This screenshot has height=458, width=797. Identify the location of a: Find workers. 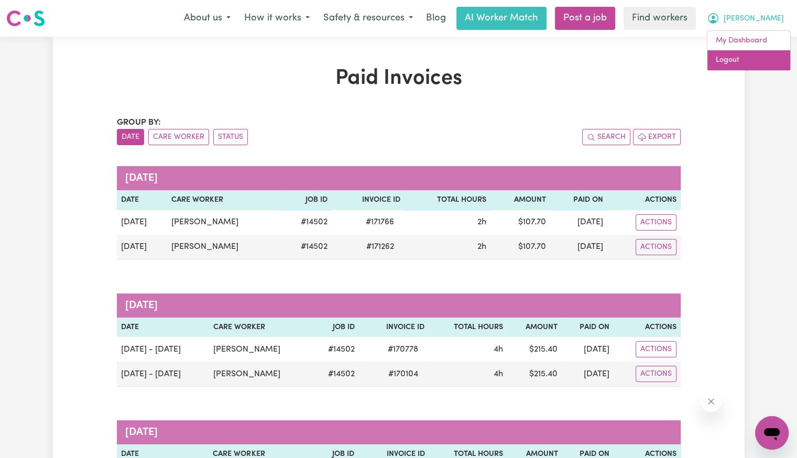
(660, 18).